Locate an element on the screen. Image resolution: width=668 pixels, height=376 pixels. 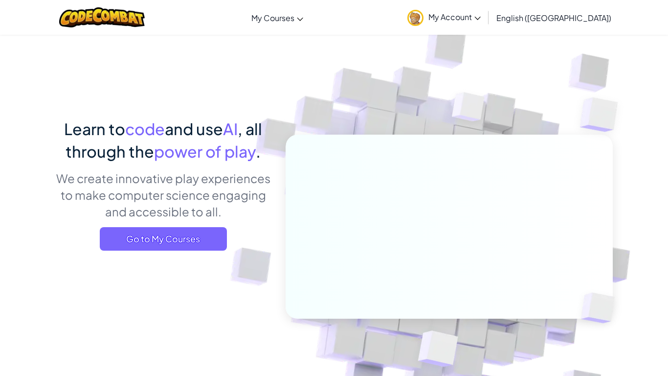
a: CodeCombat logo is located at coordinates (102, 17).